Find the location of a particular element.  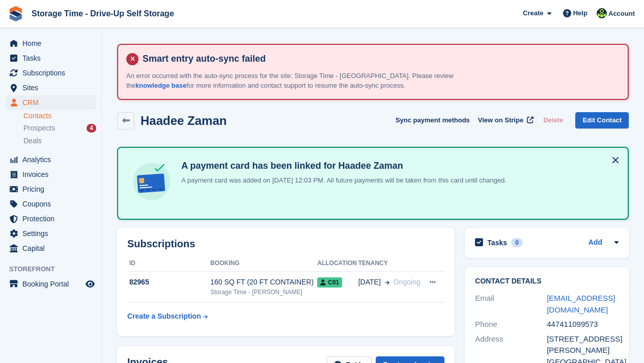

span: Pricing is located at coordinates (53, 189).